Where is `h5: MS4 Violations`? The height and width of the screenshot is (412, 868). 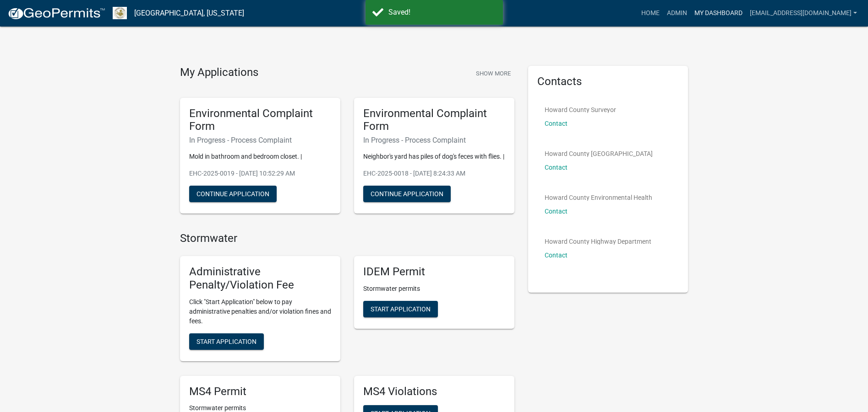
h5: MS4 Violations is located at coordinates (434, 392).